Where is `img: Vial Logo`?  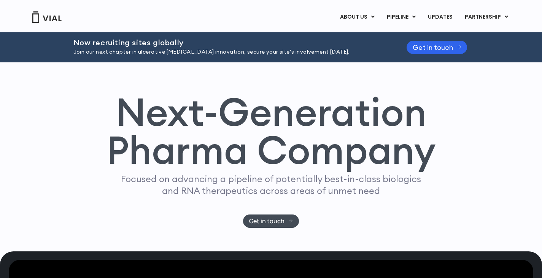
img: Vial Logo is located at coordinates (47, 17).